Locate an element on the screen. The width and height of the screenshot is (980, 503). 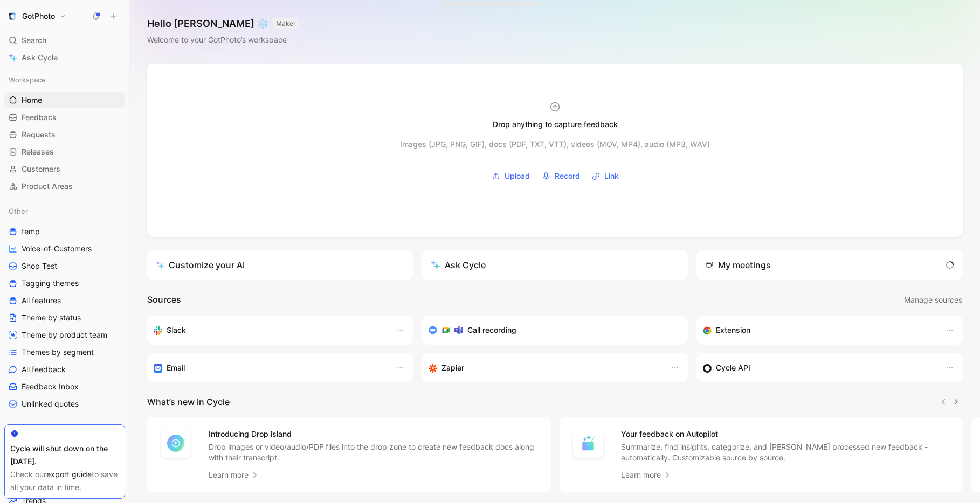
span: Home is located at coordinates (32, 101).